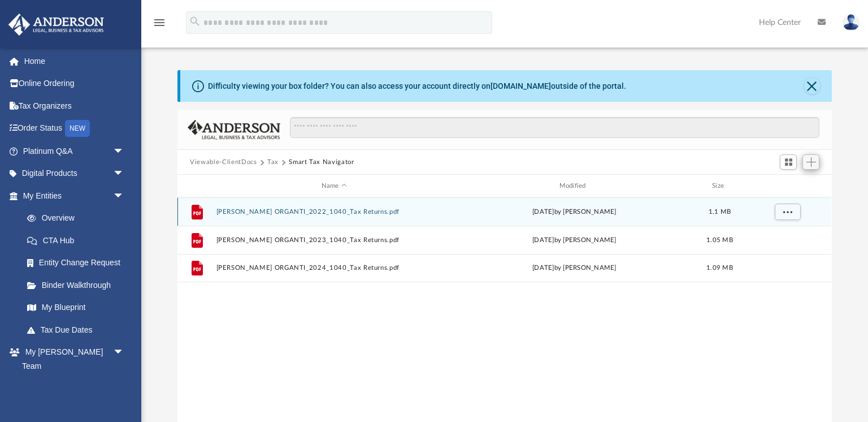 The image size is (868, 422). Describe the element at coordinates (720, 240) in the screenshot. I see `span: 1.05 MB` at that location.